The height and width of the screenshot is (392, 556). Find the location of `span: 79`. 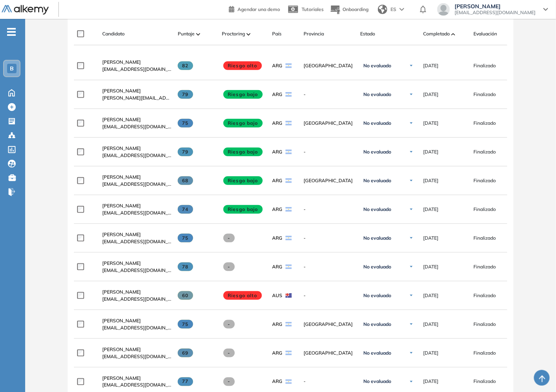

span: 79 is located at coordinates (185, 95).